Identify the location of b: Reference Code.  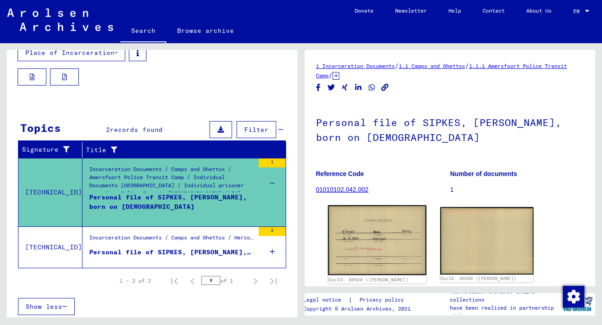
(340, 174).